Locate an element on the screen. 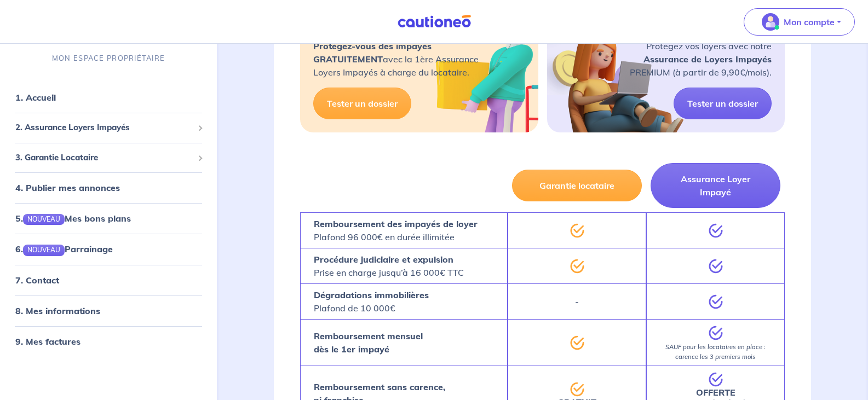 This screenshot has width=868, height=400. a: 7. Contact is located at coordinates (37, 280).